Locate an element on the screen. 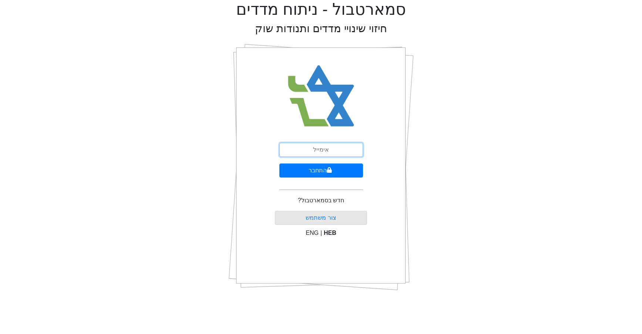  button: צור משתמש is located at coordinates (321, 218).